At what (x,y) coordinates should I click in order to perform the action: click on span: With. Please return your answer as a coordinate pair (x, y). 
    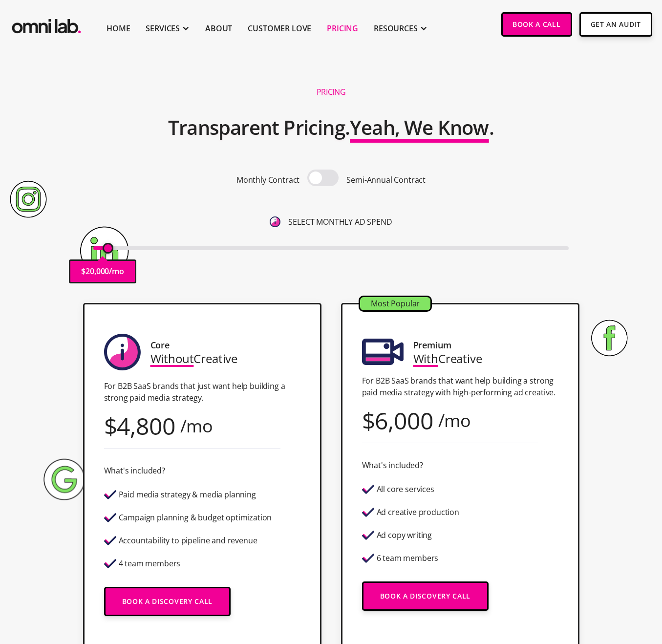
    Looking at the image, I should click on (425, 358).